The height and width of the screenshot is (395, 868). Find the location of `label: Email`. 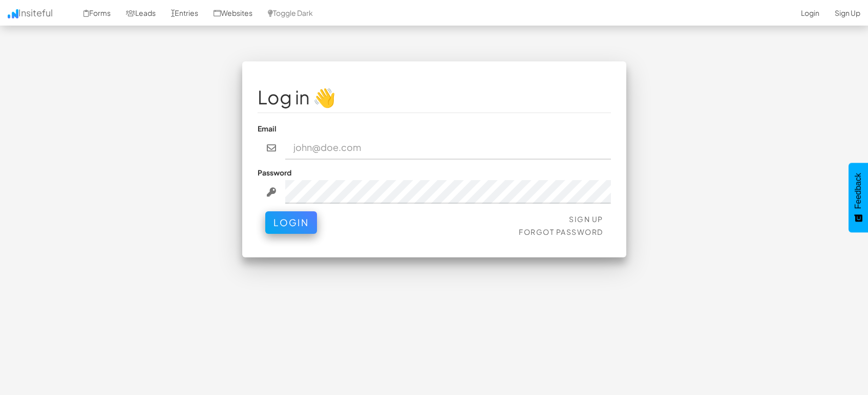

label: Email is located at coordinates (267, 129).